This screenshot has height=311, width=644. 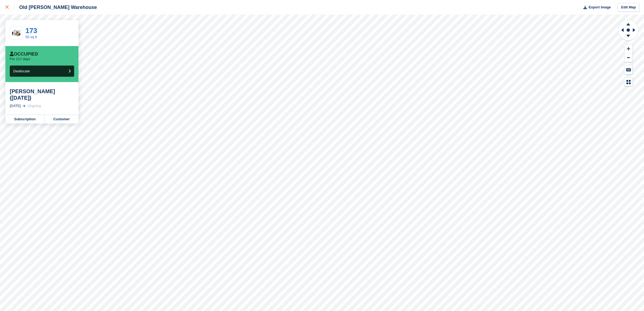 What do you see at coordinates (629, 70) in the screenshot?
I see `button: Keyboard Shortcuts` at bounding box center [629, 70].